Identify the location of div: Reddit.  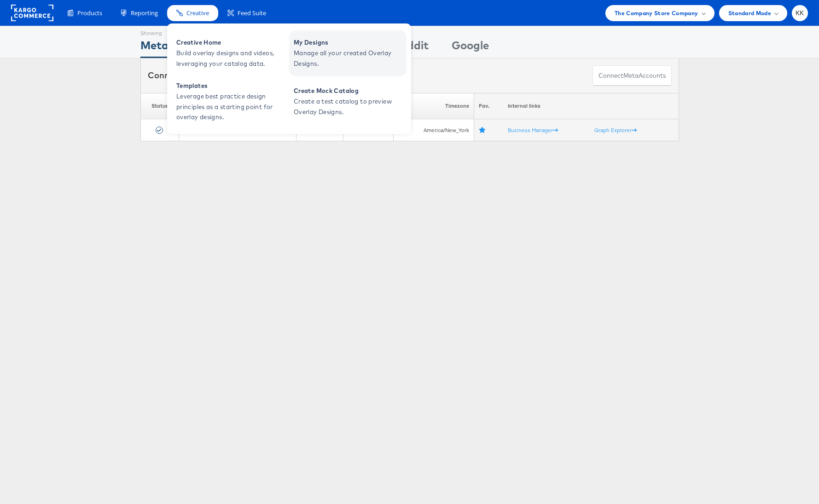
(411, 47).